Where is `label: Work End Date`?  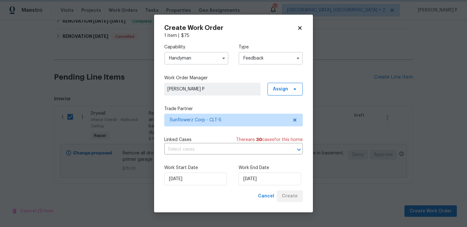 label: Work End Date is located at coordinates (271, 167).